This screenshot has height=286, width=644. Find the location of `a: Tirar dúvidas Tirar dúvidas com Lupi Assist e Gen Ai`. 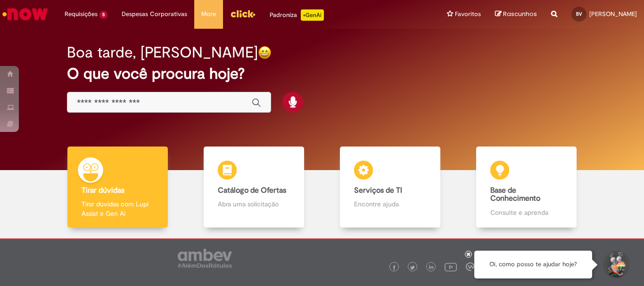

a: Tirar dúvidas Tirar dúvidas com Lupi Assist e Gen Ai is located at coordinates (117, 187).